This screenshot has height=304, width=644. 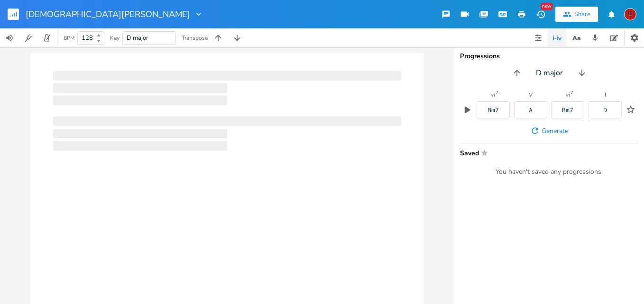 What do you see at coordinates (582, 14) in the screenshot?
I see `div: Share` at bounding box center [582, 14].